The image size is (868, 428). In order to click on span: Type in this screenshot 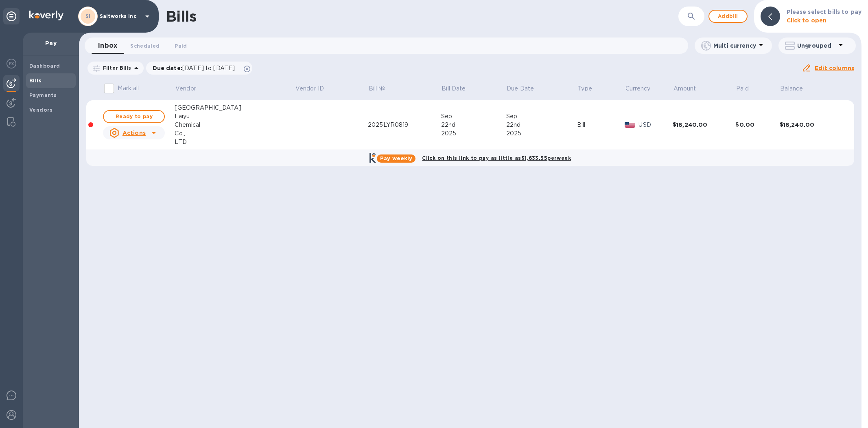, I will do `click(590, 88)`.